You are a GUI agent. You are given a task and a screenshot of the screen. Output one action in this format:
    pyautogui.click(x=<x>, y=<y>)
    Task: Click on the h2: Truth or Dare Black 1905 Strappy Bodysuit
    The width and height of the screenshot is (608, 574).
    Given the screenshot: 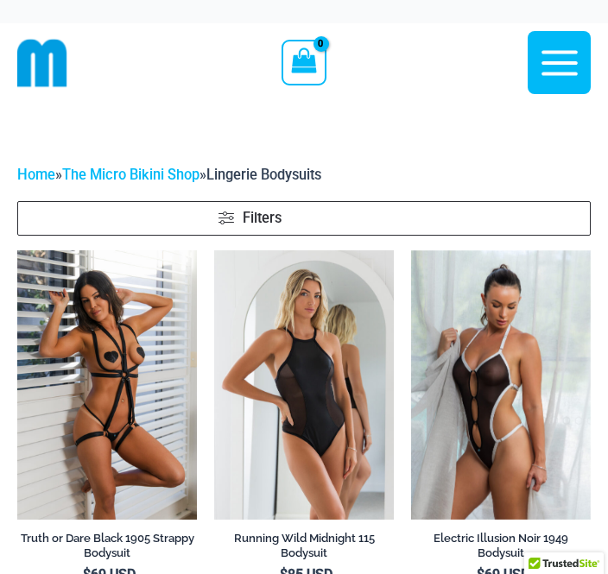 What is the action you would take?
    pyautogui.click(x=107, y=546)
    